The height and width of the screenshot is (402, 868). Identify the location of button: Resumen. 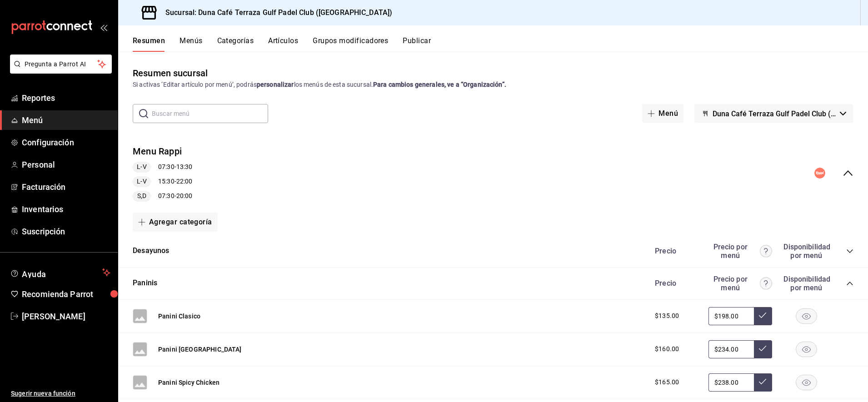
(149, 44).